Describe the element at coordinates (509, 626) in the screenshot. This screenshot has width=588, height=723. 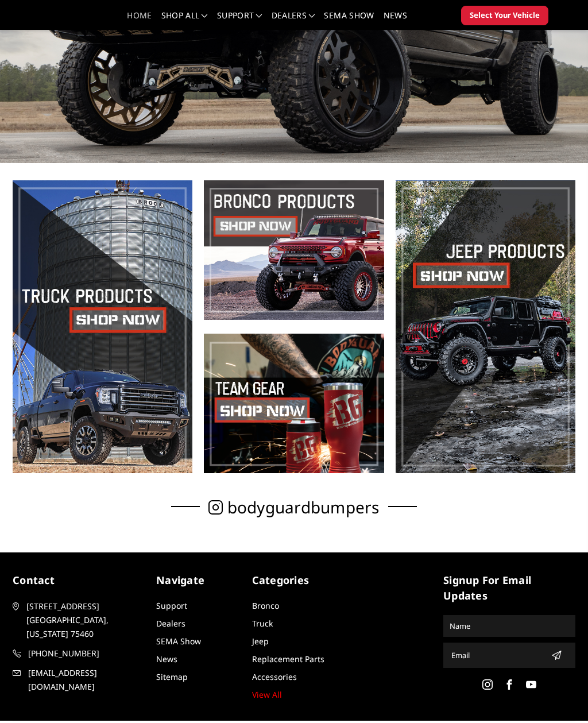
I see `input: Name` at that location.